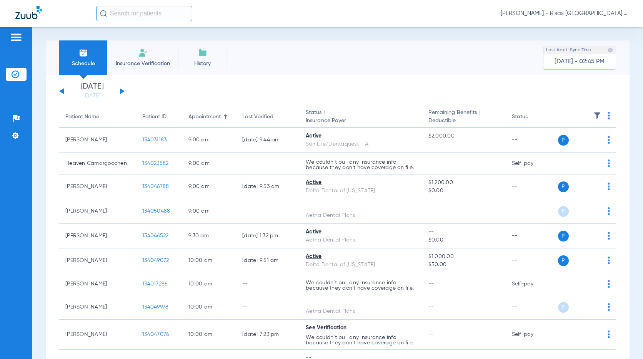 The image size is (643, 359). What do you see at coordinates (532, 117) in the screenshot?
I see `th: Status` at bounding box center [532, 117].